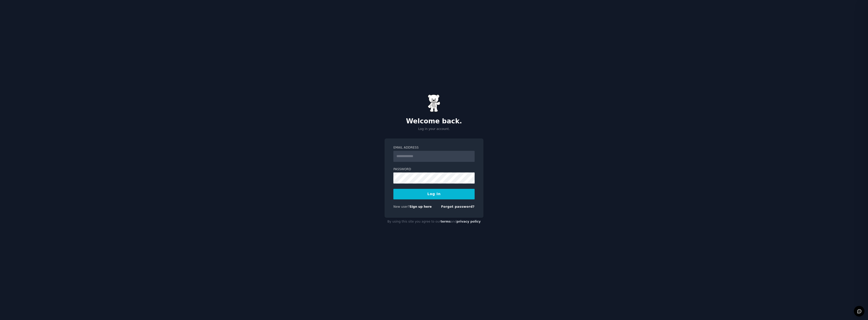  I want to click on a: privacy policy, so click(468, 222).